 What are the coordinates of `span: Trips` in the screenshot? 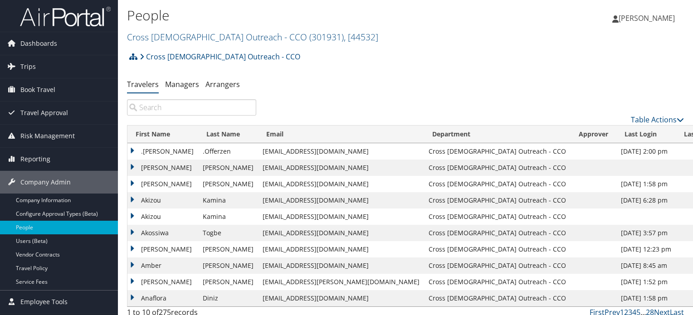 It's located at (28, 67).